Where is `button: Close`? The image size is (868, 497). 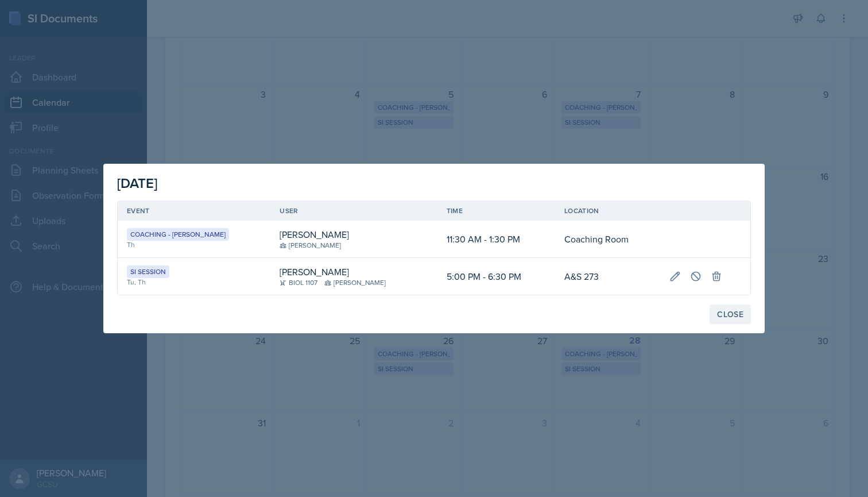 button: Close is located at coordinates (730, 314).